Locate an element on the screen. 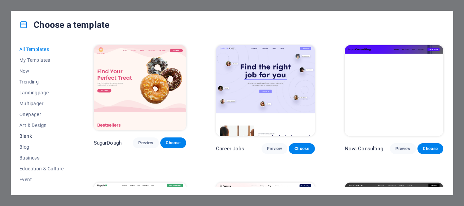 This screenshot has width=464, height=206. span: My Templates is located at coordinates (41, 60).